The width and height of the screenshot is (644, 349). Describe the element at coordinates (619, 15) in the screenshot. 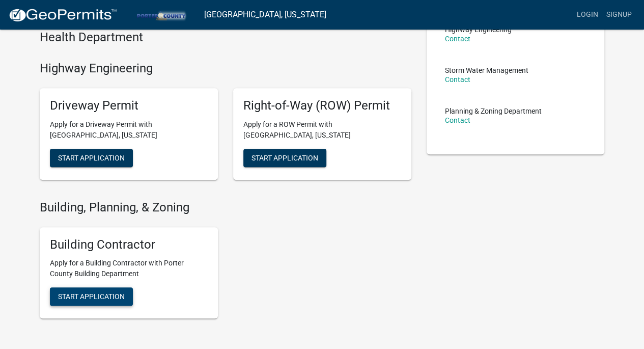

I see `a: Signup` at that location.